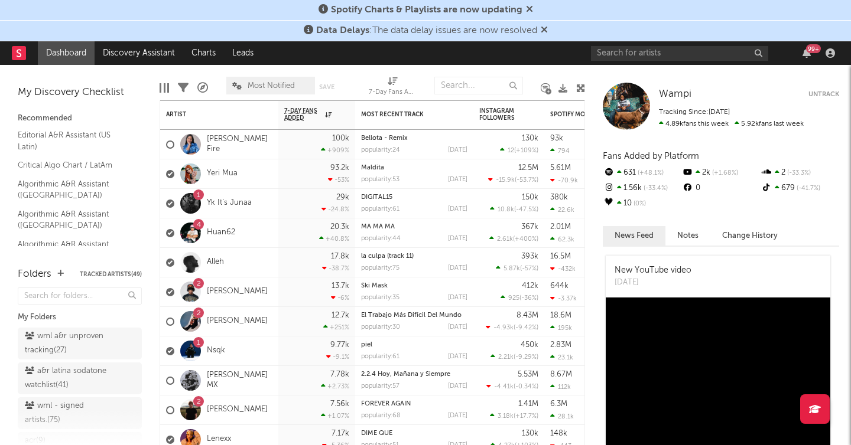 The height and width of the screenshot is (445, 851). I want to click on div: 130k, so click(530, 138).